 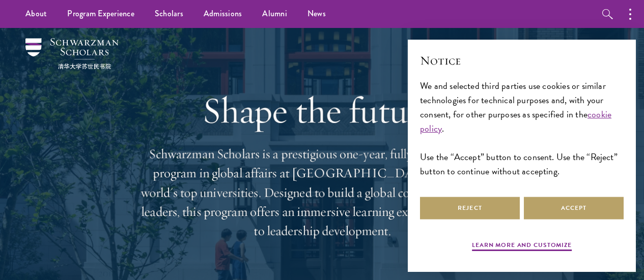 I want to click on a: cookie policy, so click(x=516, y=121).